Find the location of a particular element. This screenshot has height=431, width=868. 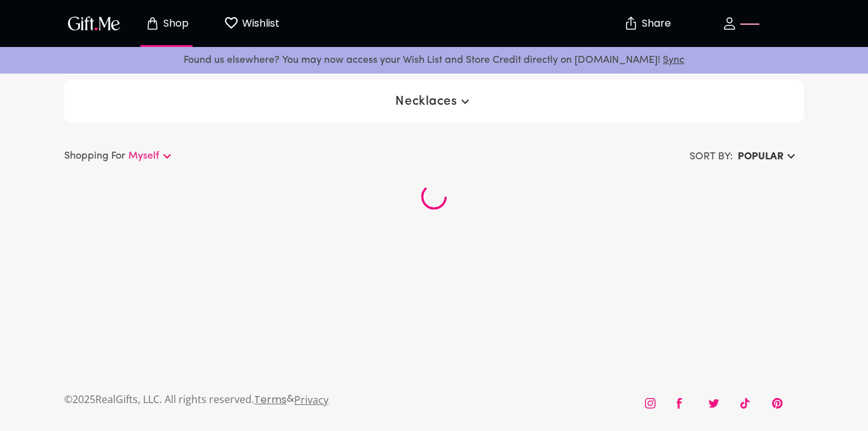

button: Wishlist page is located at coordinates (251, 24).